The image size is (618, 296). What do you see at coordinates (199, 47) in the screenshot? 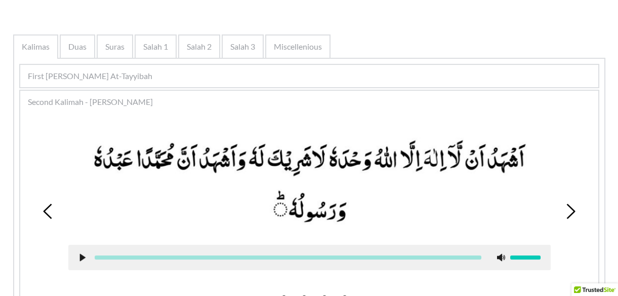
I see `span: Salah 2` at bounding box center [199, 47].